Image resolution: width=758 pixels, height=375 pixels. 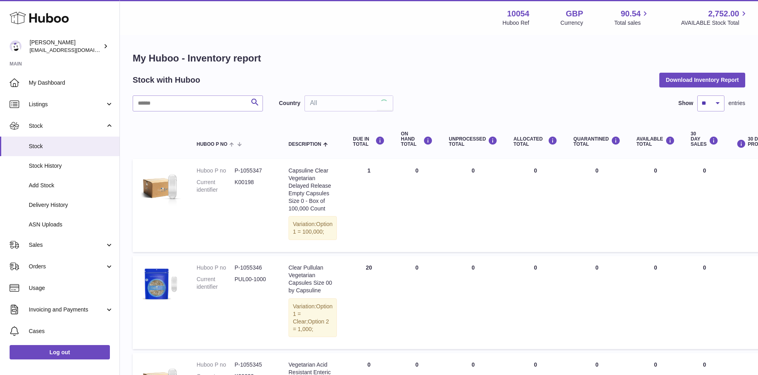 What do you see at coordinates (631, 23) in the screenshot?
I see `span: Total sales` at bounding box center [631, 23].